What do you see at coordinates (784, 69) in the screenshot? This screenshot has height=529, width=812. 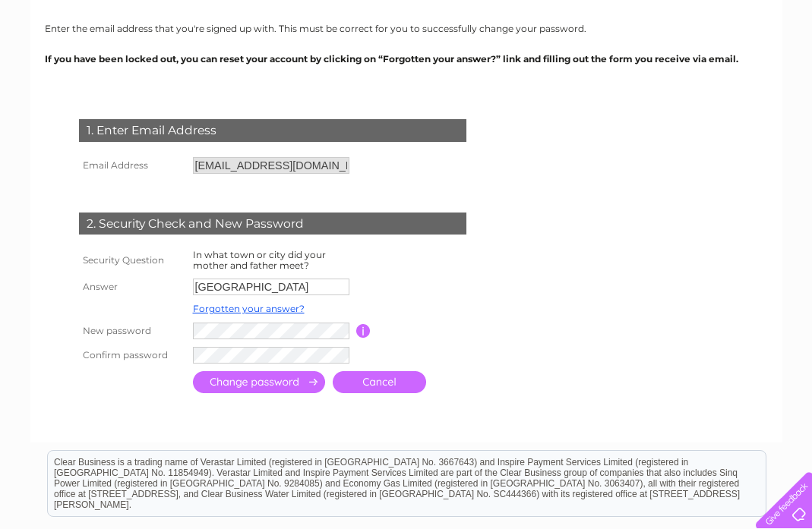 I see `a: Contact` at bounding box center [784, 69].